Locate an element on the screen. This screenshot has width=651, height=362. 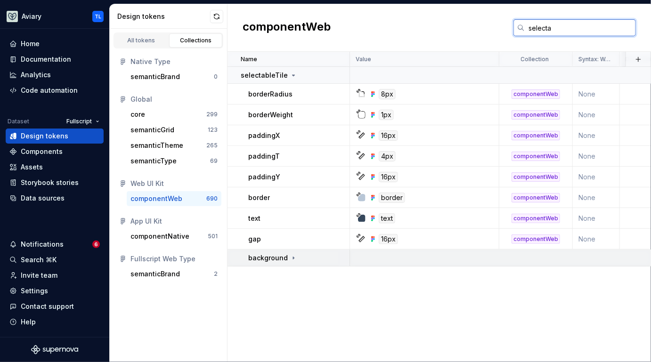
a: componentNative501 is located at coordinates (174, 237).